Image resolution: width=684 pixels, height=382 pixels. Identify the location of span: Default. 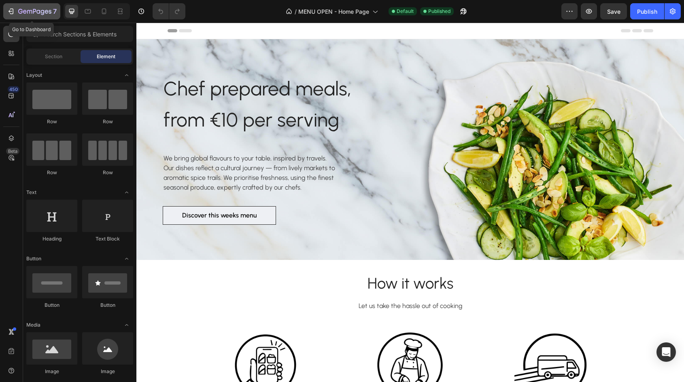
(405, 11).